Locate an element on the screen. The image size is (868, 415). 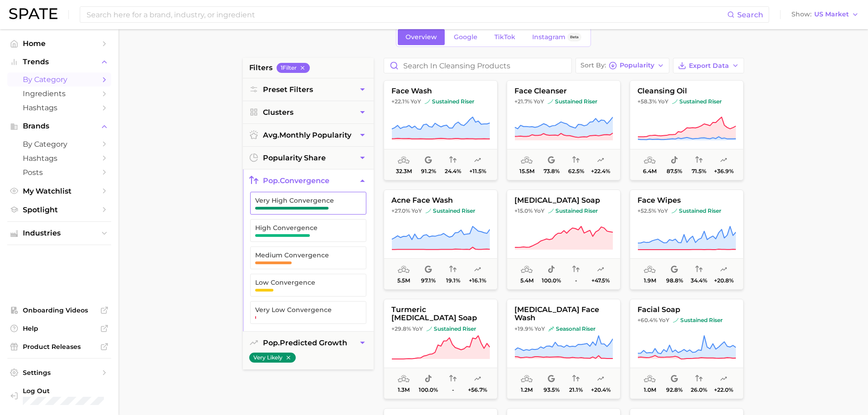
span: popularity convergence: High Convergence is located at coordinates (699, 160).